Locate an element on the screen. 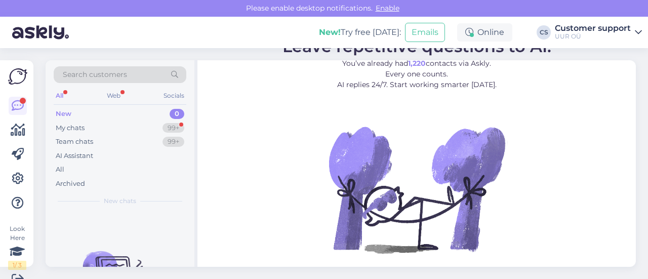 The width and height of the screenshot is (648, 279). p: You’ve already had contacts via Askly. Every one counts. AI replies 24/7. Start working smarter [... is located at coordinates (416, 74).